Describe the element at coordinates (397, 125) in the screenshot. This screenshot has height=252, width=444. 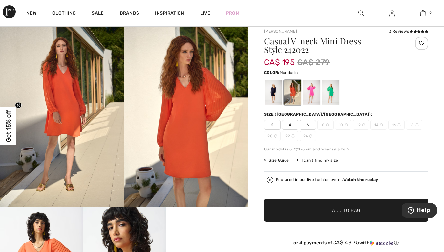
I see `span: 16` at that location.